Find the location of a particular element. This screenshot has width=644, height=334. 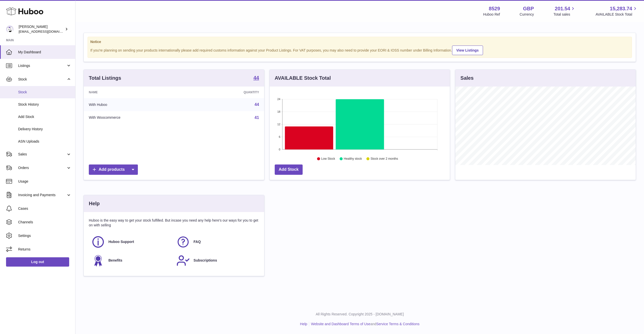

span: Settings is located at coordinates (45, 236).